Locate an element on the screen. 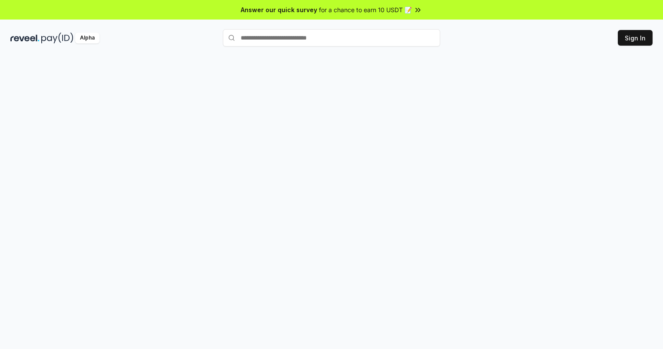 The image size is (663, 349). img: pay_id is located at coordinates (57, 38).